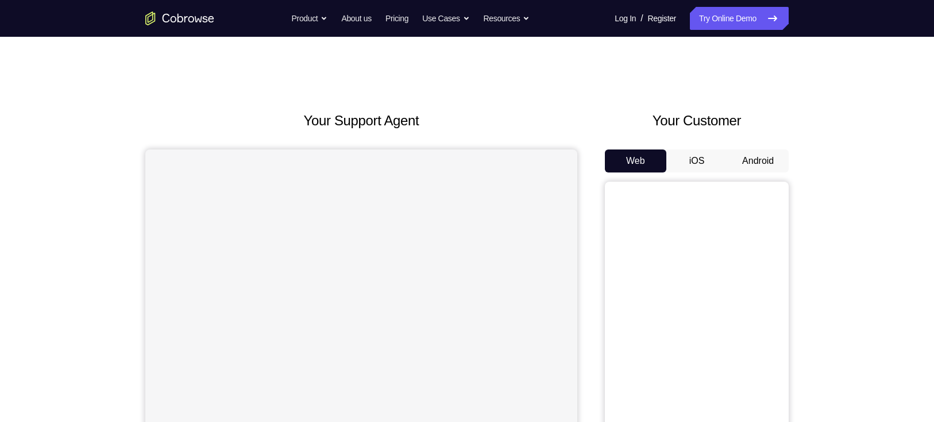 The image size is (934, 422). Describe the element at coordinates (739, 18) in the screenshot. I see `a: Try Online Demo` at that location.